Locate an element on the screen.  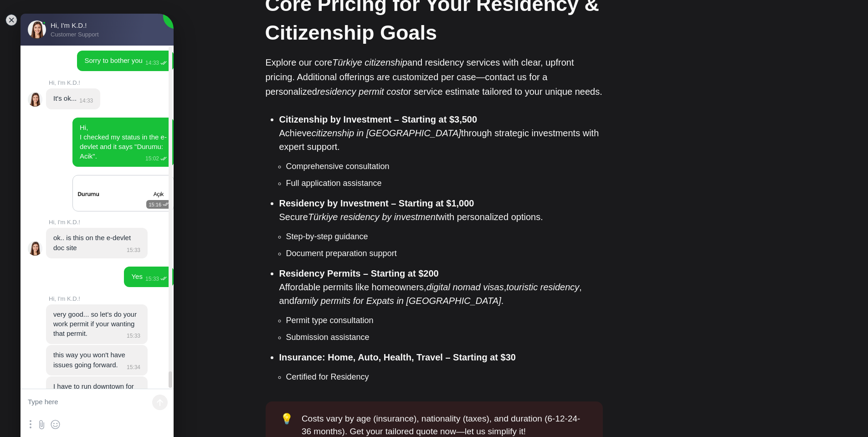
jdiv: 02.09.25 15:33:32 is located at coordinates (97, 243).